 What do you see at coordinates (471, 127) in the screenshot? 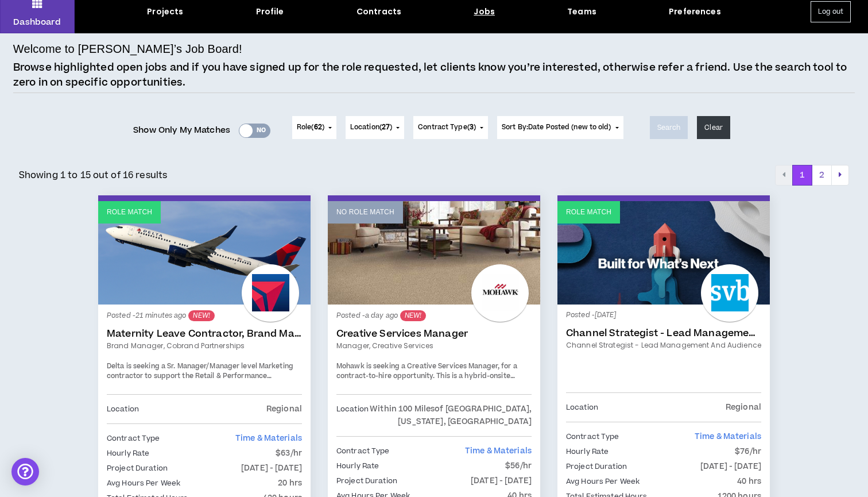
I see `span: 3` at bounding box center [471, 127].